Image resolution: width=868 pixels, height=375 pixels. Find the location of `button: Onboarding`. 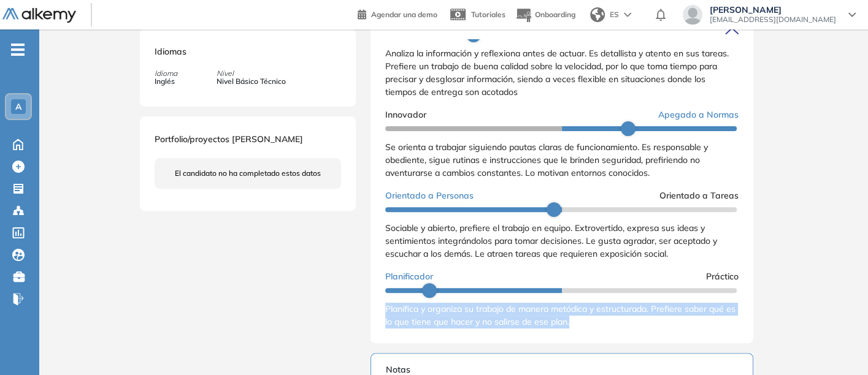

button: Onboarding is located at coordinates (545, 15).